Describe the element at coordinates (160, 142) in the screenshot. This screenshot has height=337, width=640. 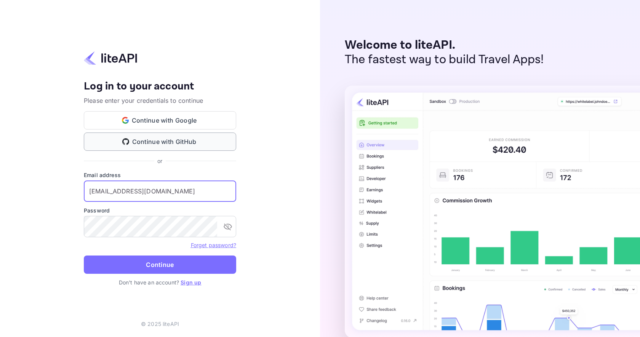
I see `button: Continue with GitHub` at that location.